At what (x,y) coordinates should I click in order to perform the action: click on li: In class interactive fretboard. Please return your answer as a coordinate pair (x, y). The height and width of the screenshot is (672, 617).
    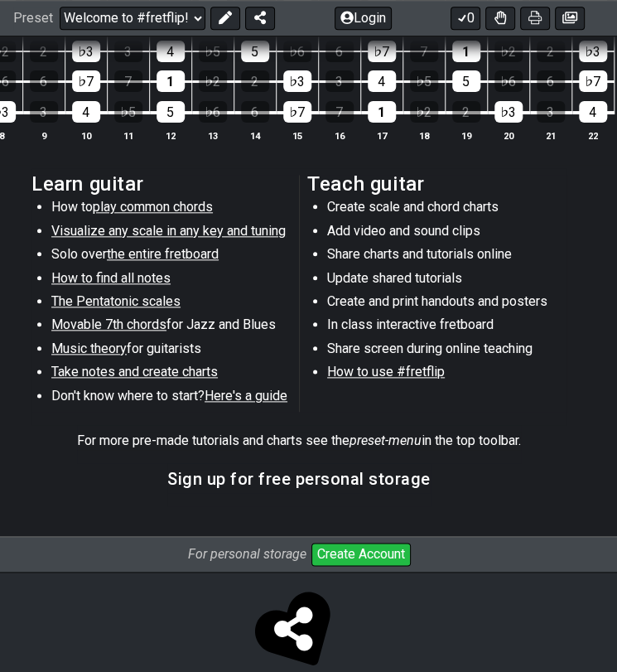
    Looking at the image, I should click on (445, 327).